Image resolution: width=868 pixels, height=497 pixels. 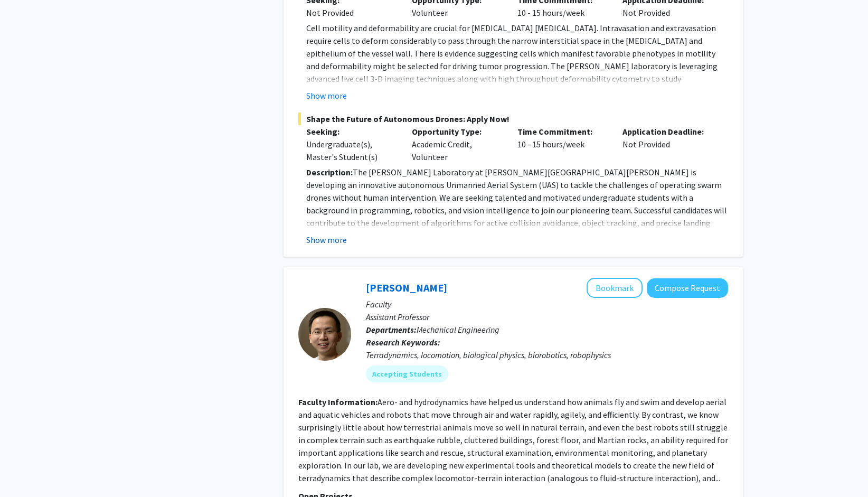 I want to click on b: Research Keywords:, so click(x=403, y=342).